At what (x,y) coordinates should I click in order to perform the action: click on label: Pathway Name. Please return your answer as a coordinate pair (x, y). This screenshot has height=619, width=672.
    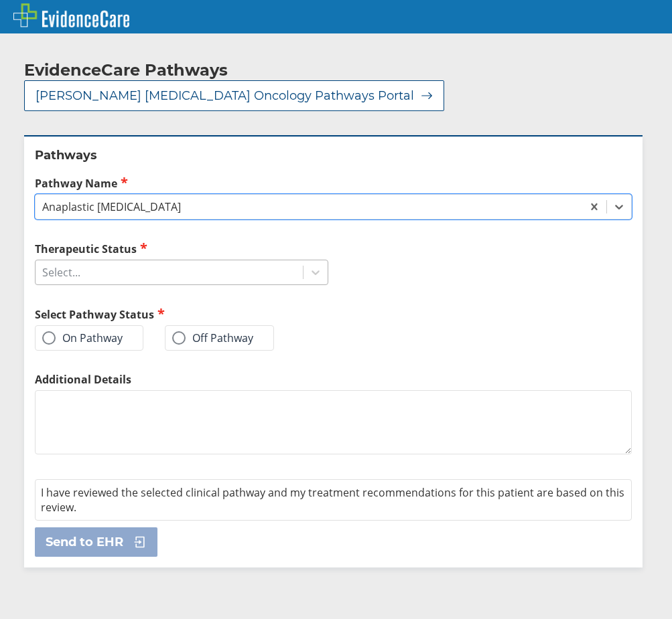
    Looking at the image, I should click on (333, 183).